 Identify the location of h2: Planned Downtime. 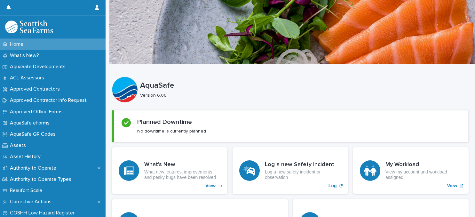
(165, 122).